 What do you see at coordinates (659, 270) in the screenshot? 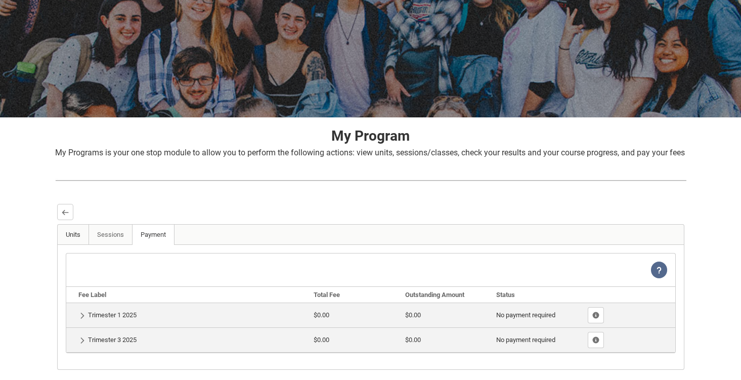
I see `lightning-icon: View Help` at bounding box center [659, 270].